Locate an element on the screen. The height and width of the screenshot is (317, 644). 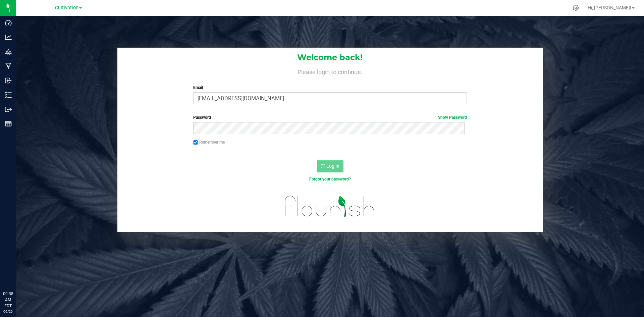
span: Password is located at coordinates (202, 117).